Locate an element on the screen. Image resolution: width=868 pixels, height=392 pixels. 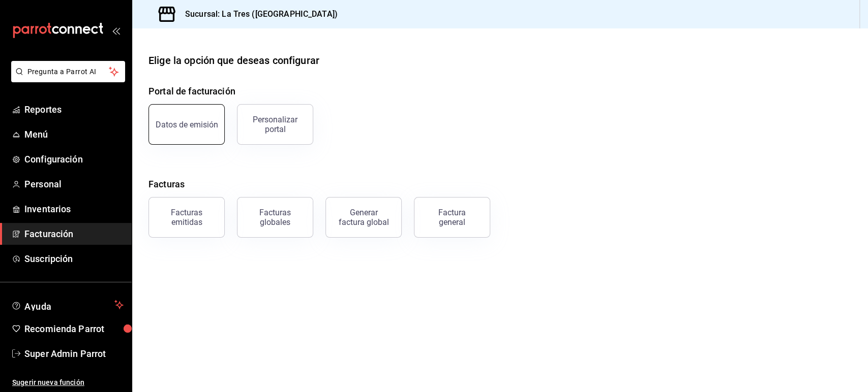
span: Pregunta a Parrot AI is located at coordinates (68, 72).